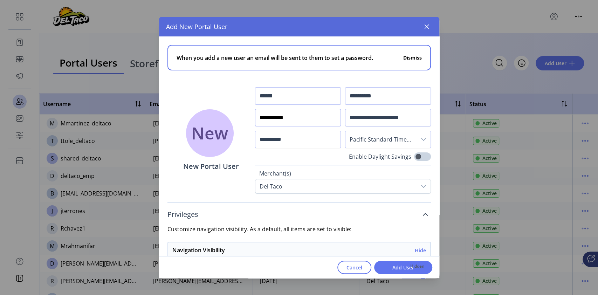 The width and height of the screenshot is (598, 295). Describe the element at coordinates (275, 57) in the screenshot. I see `span: When you add a new user an email will be sent to them to set a password.` at that location.